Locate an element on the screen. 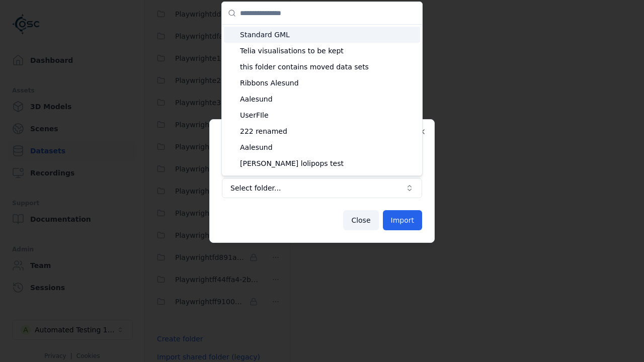 The width and height of the screenshot is (644, 362). div: Suggestions is located at coordinates (322, 100).